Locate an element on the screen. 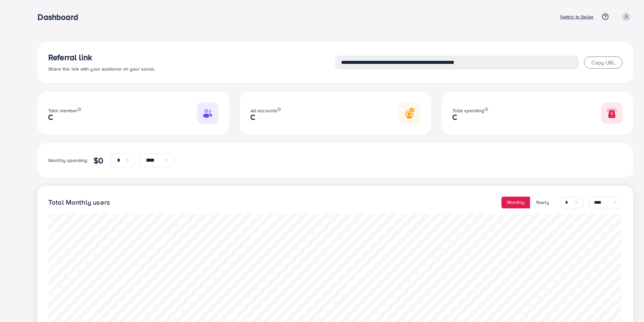  span: Ad accounts is located at coordinates (264, 111).